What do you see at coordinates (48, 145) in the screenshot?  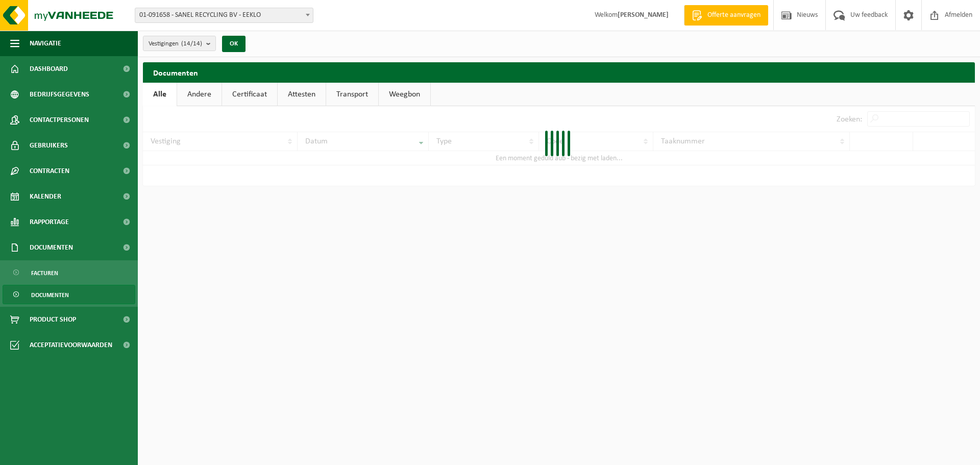 I see `span: Gebruikers` at bounding box center [48, 145].